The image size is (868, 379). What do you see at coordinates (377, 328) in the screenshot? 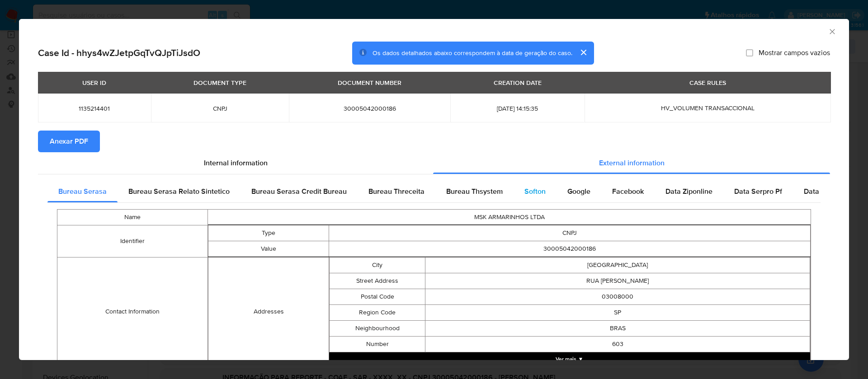
I see `td: Neighbourhood` at bounding box center [377, 328].